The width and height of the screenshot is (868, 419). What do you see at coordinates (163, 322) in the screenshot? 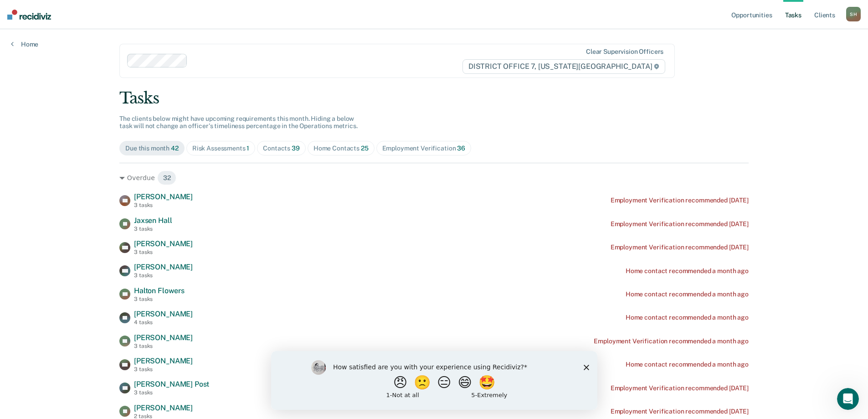
I see `div: 4 tasks` at bounding box center [163, 322].